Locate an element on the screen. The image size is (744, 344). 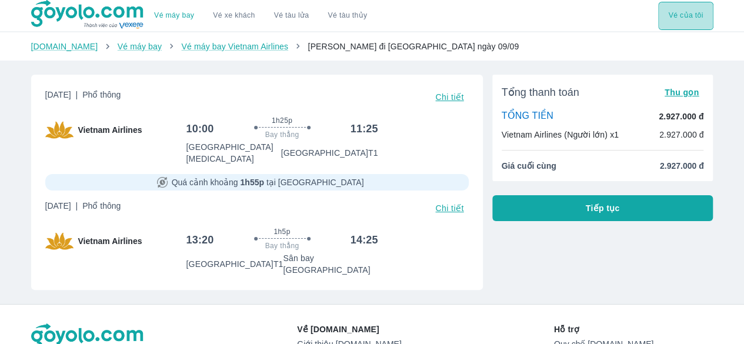
button: Vé của tôi is located at coordinates (685, 16).